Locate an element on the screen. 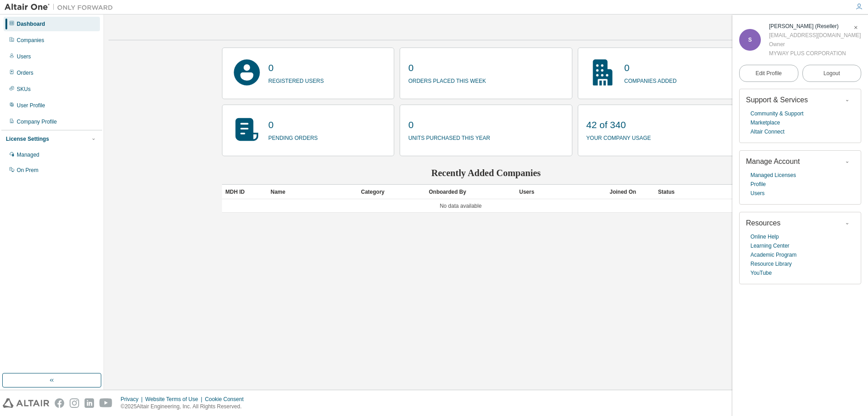 Image resolution: width=868 pixels, height=416 pixels. a: YouTube is located at coordinates (761, 273).